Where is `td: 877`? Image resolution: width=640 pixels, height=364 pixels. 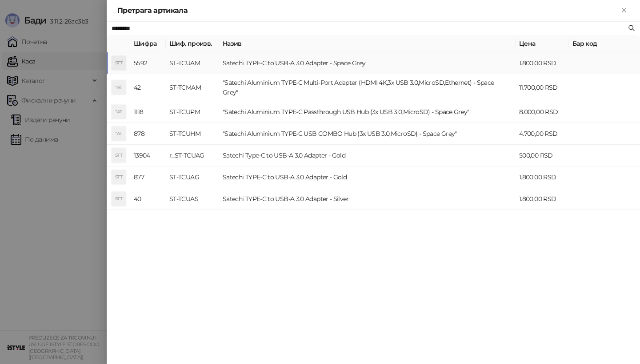
td: 877 is located at coordinates (148, 177).